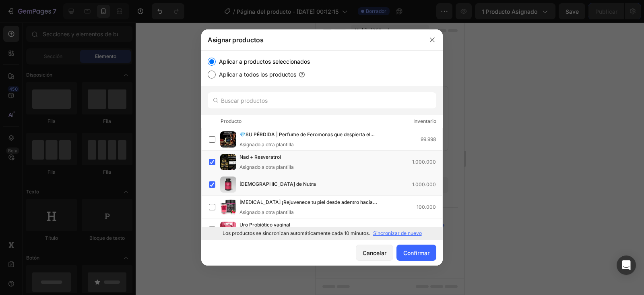 Image resolution: width=644 pixels, height=295 pixels. Describe the element at coordinates (296, 233) in the screenshot. I see `font: Los productos se sincronizan automáticamente cada 10 minutos.` at that location.